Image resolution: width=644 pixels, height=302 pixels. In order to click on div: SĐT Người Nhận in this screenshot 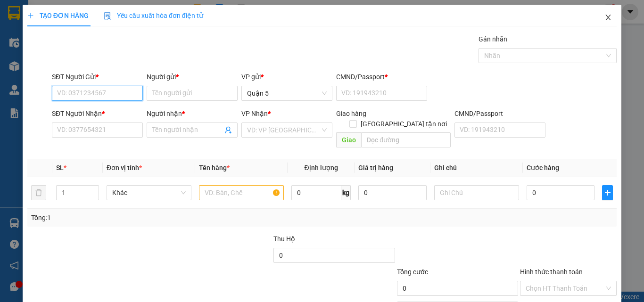, I will do `click(97, 114)`.